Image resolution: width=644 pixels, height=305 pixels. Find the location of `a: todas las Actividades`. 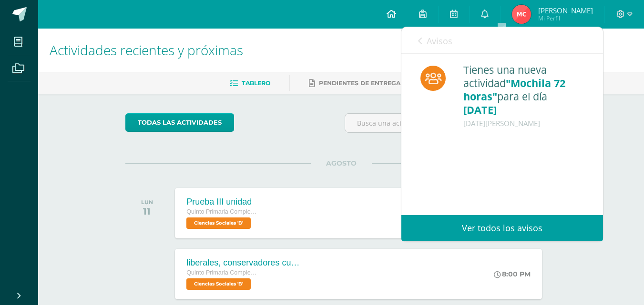

a: todas las Actividades is located at coordinates (180, 122).